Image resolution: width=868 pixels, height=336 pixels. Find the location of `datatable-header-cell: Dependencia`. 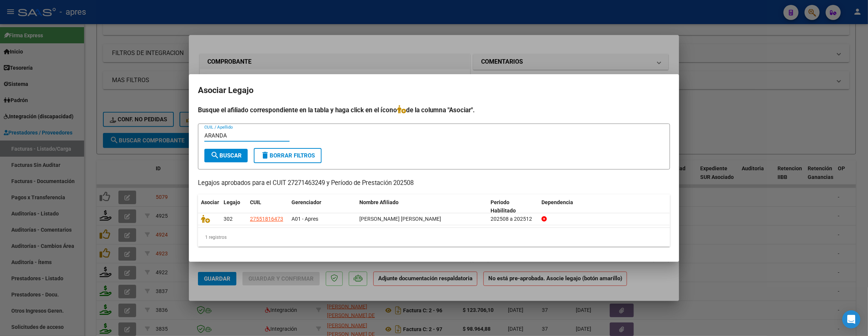

datatable-header-cell: Dependencia is located at coordinates (604, 207).